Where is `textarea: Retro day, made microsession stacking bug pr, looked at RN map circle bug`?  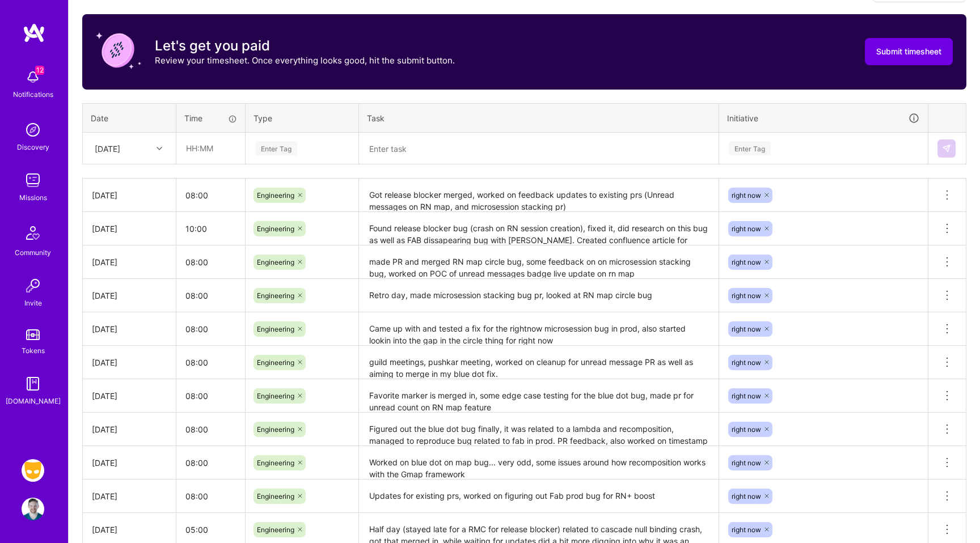 textarea: Retro day, made microsession stacking bug pr, looked at RN map circle bug is located at coordinates (539, 295).